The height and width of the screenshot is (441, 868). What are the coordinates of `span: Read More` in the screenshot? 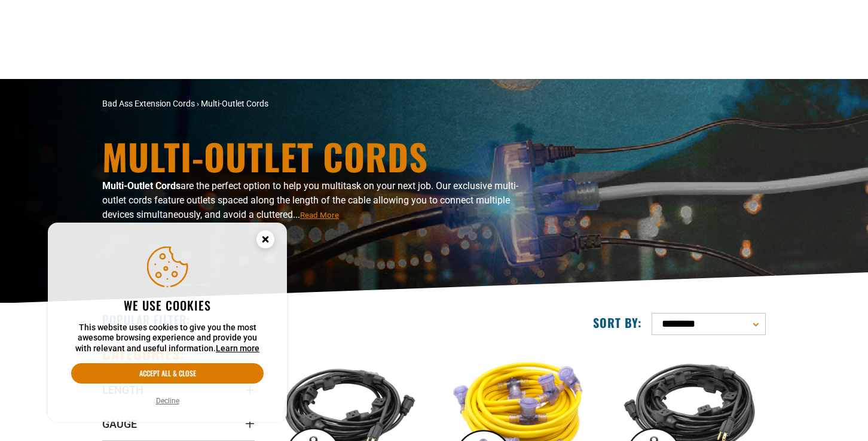 It's located at (319, 215).